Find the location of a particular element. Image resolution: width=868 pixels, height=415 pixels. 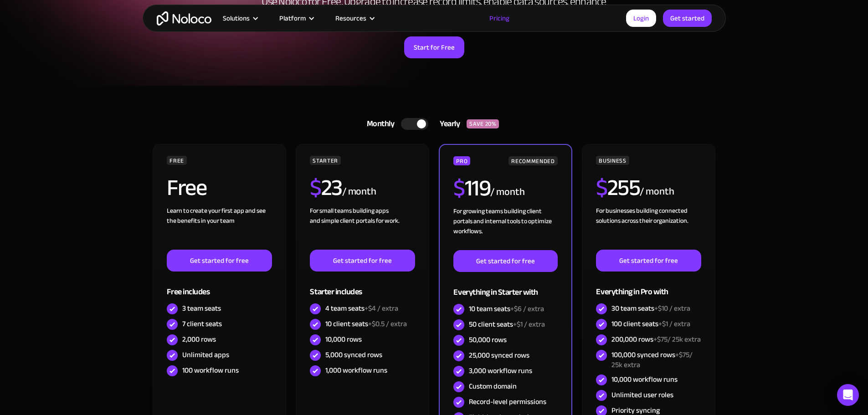

div: 10 team seats is located at coordinates (506, 309).